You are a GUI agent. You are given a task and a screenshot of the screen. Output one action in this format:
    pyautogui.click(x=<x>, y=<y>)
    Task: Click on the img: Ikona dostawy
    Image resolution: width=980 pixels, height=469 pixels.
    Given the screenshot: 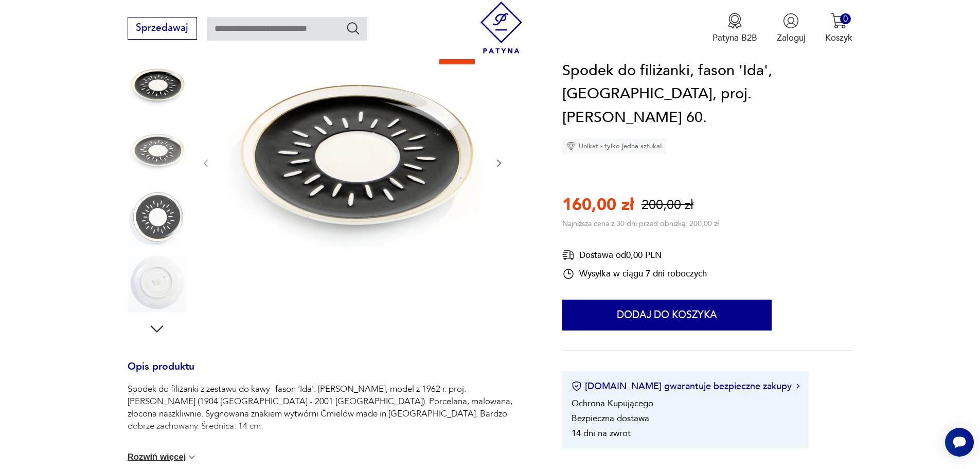 What is the action you would take?
    pyautogui.click(x=568, y=255)
    